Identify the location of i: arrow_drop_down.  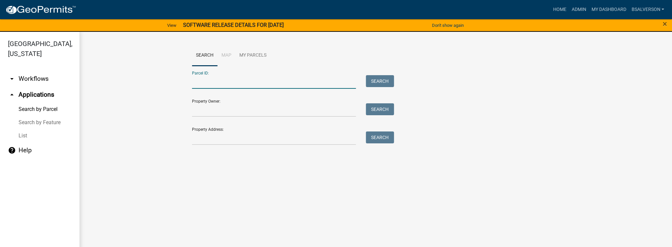
(12, 79).